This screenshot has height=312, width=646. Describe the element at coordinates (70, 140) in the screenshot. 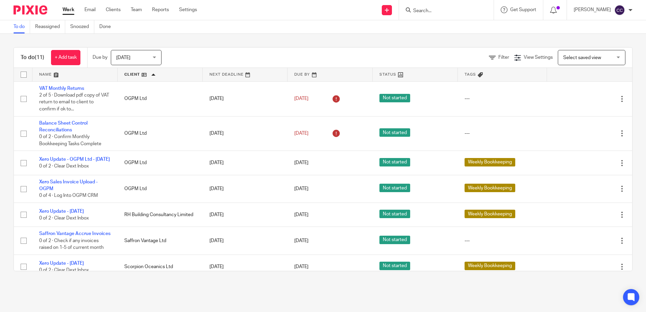

I see `span: 0 of 2 · Confirm Monthly Bookkeeping Tasks Complete` at that location.